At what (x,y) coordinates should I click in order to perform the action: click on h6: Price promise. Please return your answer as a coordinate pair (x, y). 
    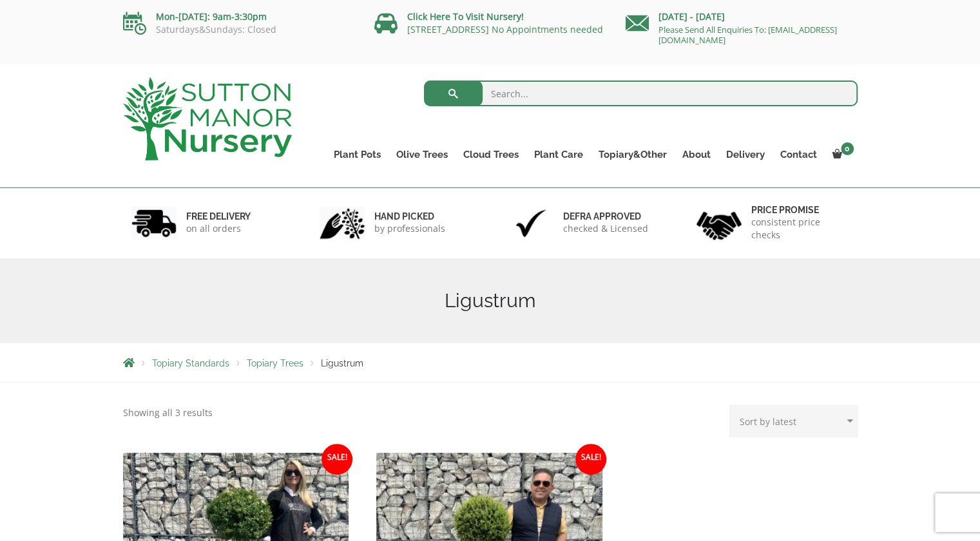
    Looking at the image, I should click on (800, 210).